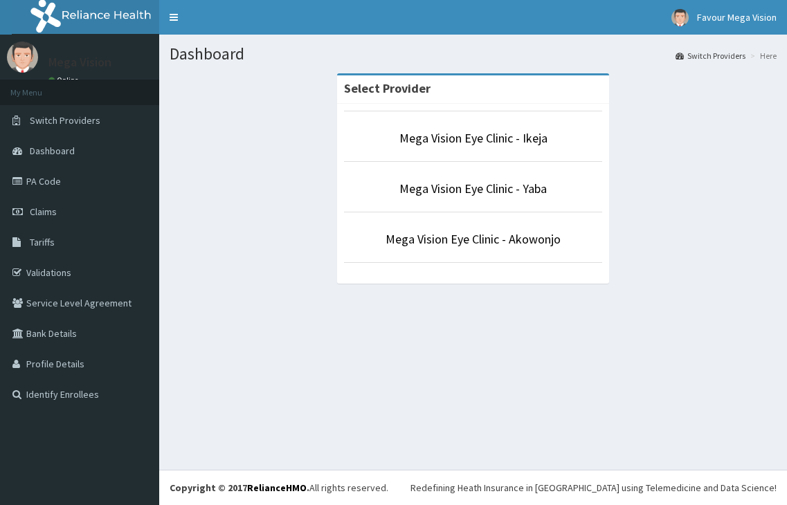 The image size is (787, 505). Describe the element at coordinates (65, 80) in the screenshot. I see `a: Online` at that location.